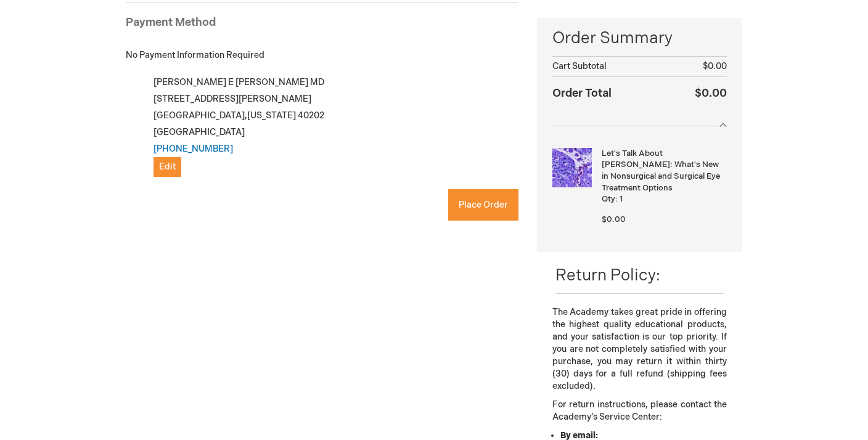  What do you see at coordinates (582, 92) in the screenshot?
I see `strong: Order Total` at bounding box center [582, 92].